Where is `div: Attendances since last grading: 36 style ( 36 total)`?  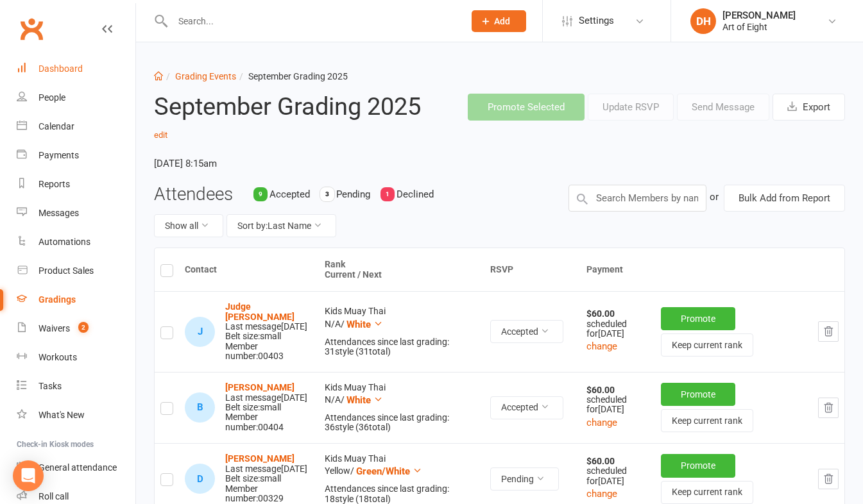 div: Attendances since last grading: 36 style ( 36 total) is located at coordinates (401, 422).